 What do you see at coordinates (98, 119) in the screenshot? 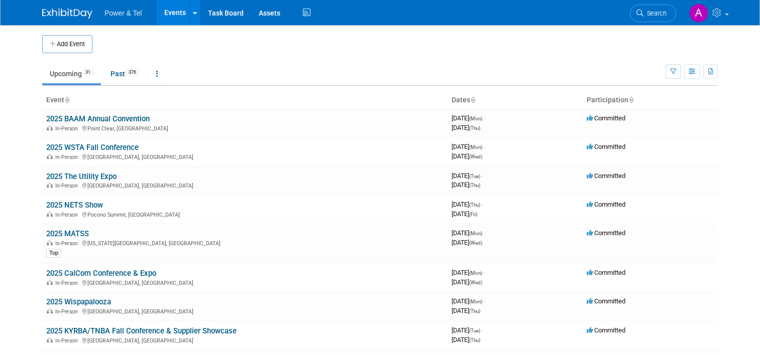
I see `a: 2025 BAAM Annual Convention` at bounding box center [98, 119].